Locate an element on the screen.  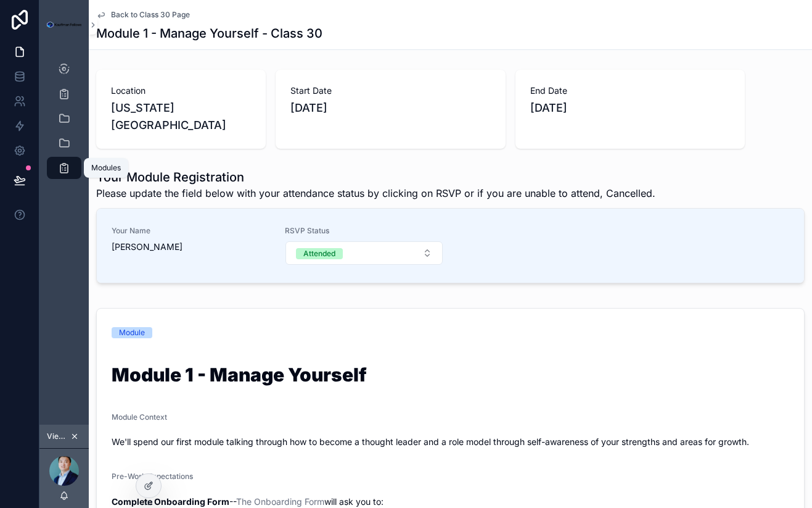
h1: Your Module Registration is located at coordinates (376, 177).